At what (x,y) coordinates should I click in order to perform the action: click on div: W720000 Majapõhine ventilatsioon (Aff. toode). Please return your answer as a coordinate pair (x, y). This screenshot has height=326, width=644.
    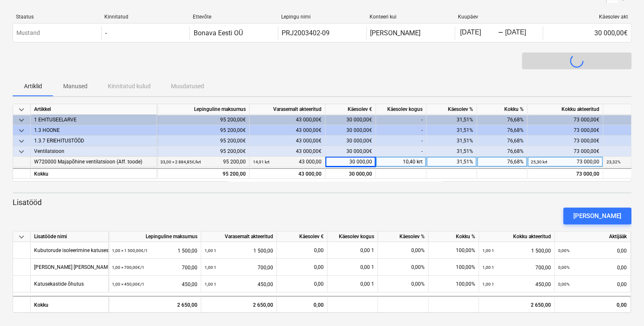
    Looking at the image, I should click on (93, 162).